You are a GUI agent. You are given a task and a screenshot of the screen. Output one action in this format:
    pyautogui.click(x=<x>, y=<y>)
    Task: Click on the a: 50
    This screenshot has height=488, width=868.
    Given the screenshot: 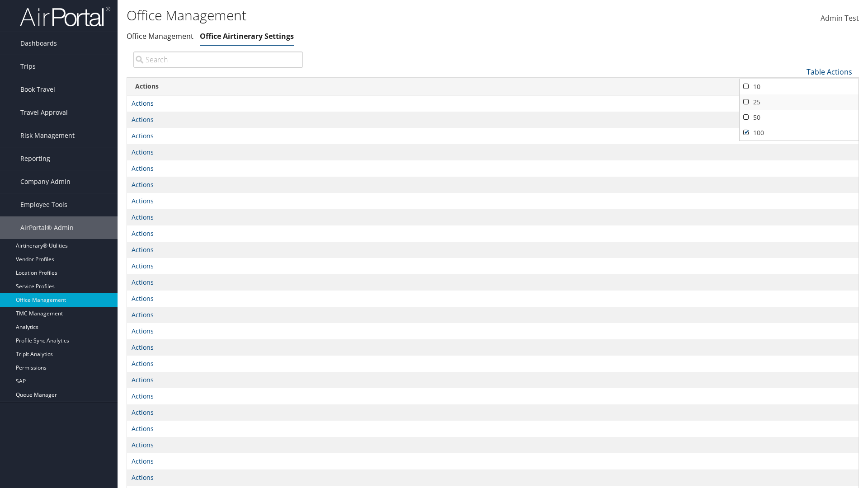 What is the action you would take?
    pyautogui.click(x=799, y=118)
    